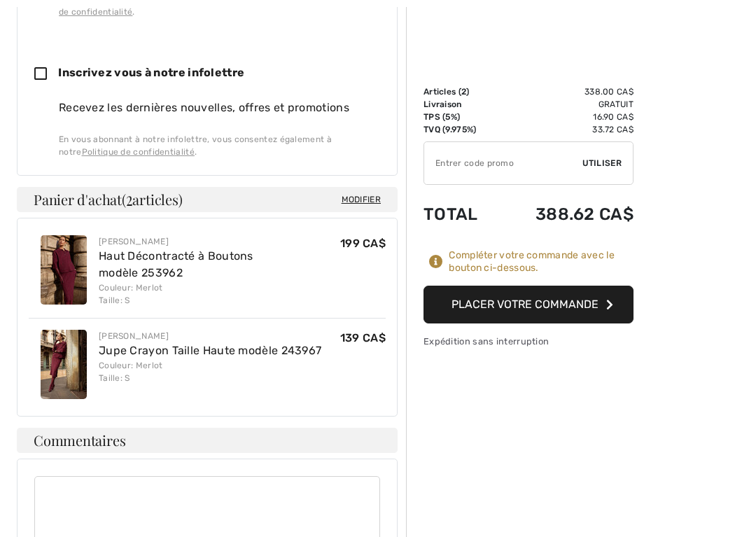 The width and height of the screenshot is (756, 537). Describe the element at coordinates (207, 199) in the screenshot. I see `h4: Panier d'achat` at that location.